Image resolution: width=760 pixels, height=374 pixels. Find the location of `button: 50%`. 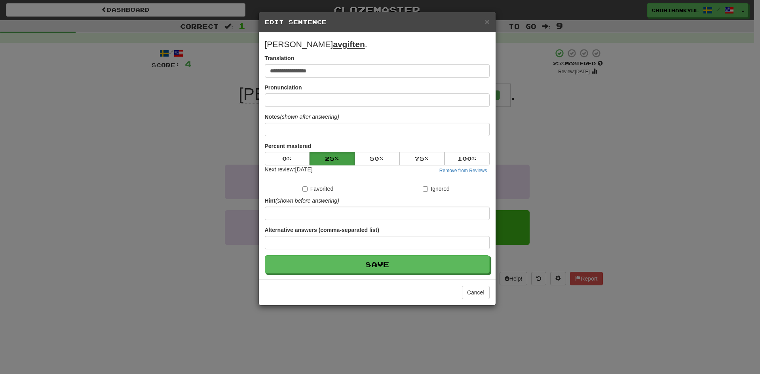

button: 50% is located at coordinates (377, 159).